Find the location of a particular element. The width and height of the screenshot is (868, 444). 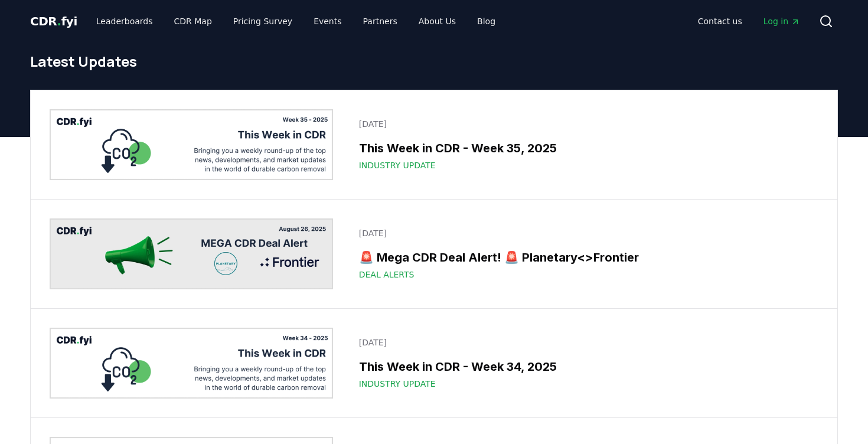

h3: This Week in CDR - Week 34, 2025 is located at coordinates (586, 367).